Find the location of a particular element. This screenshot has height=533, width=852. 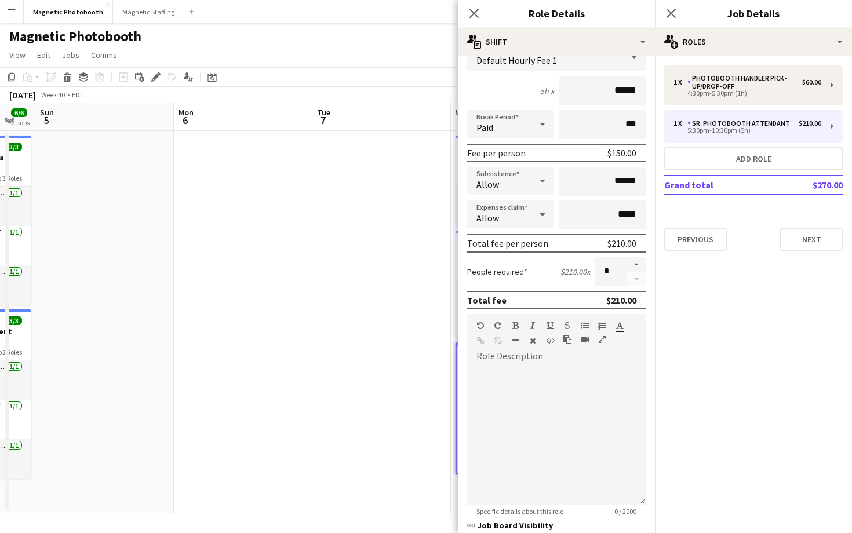

a: Jobs is located at coordinates (71, 55).